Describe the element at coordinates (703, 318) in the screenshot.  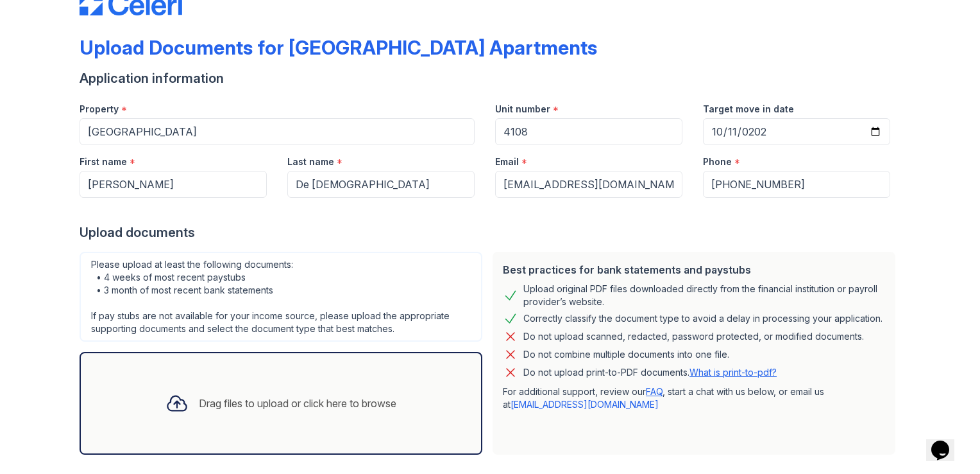
I see `div: Correctly classify the document type to avoid a delay in processing your application.` at that location.